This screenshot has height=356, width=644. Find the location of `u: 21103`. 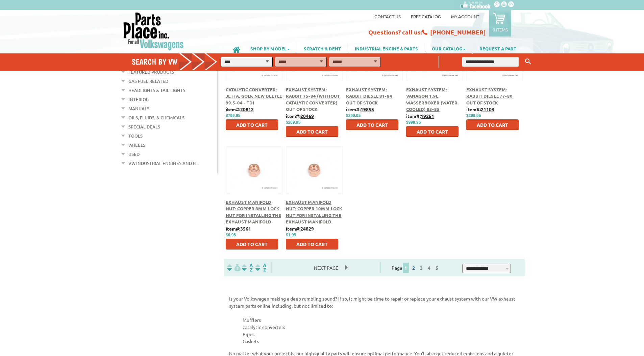

u: 21103 is located at coordinates (488, 109).